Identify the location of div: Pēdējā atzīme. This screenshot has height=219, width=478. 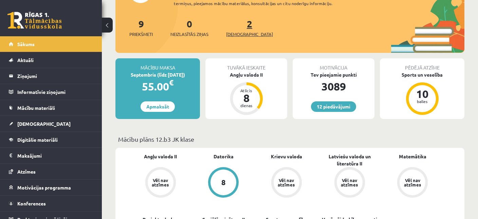
(422, 65).